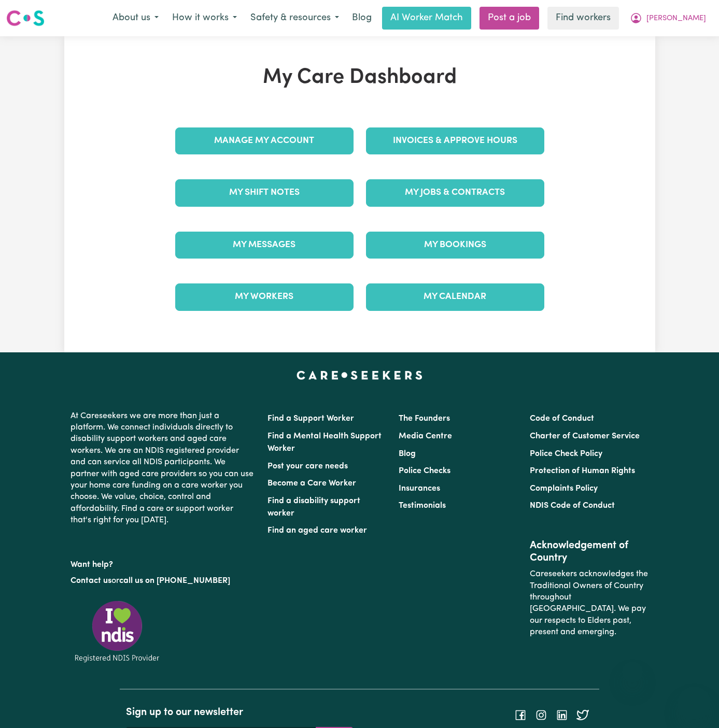  What do you see at coordinates (163, 581) in the screenshot?
I see `p: or` at bounding box center [163, 581].